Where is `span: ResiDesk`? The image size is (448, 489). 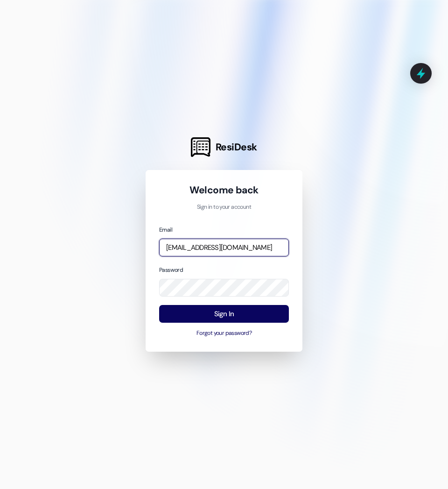 span: ResiDesk is located at coordinates (236, 147).